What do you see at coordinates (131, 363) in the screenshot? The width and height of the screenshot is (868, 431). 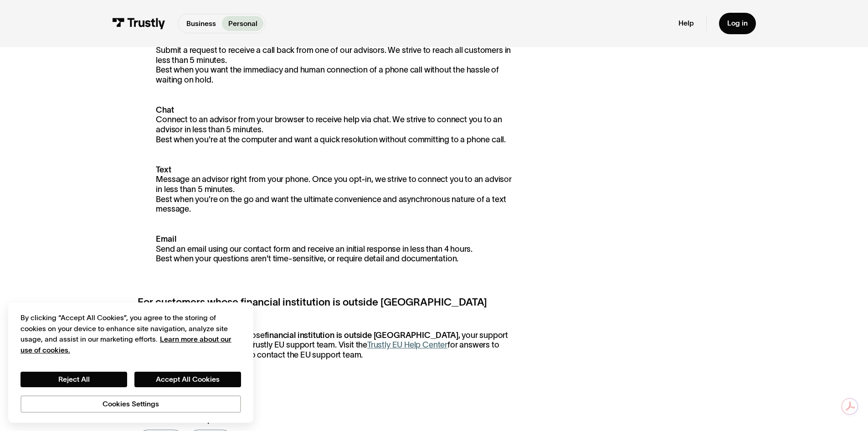 I see `div: Cookie banner` at bounding box center [131, 363].